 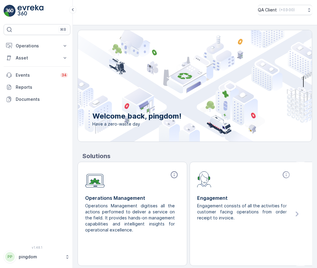 What do you see at coordinates (37, 87) in the screenshot?
I see `a: Reports` at bounding box center [37, 87].